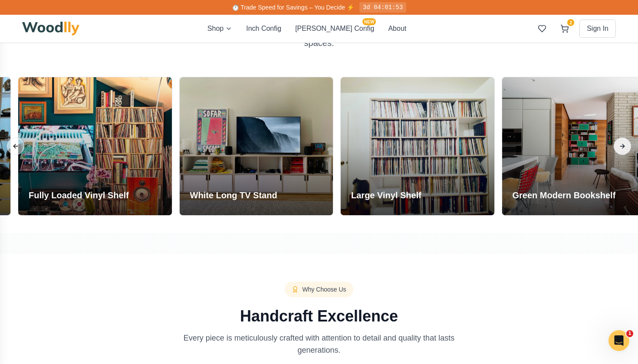 The height and width of the screenshot is (364, 638). Describe the element at coordinates (598, 29) in the screenshot. I see `button: Sign In` at that location.